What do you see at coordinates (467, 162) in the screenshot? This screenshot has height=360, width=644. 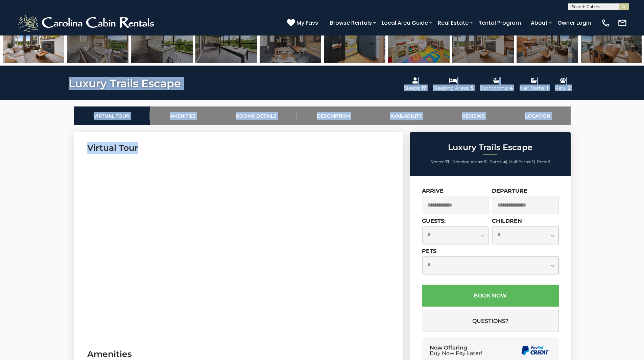 I see `span: Sleeping Areas:` at bounding box center [467, 162].